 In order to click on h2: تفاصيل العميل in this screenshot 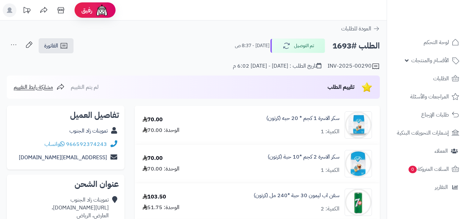, I will do `click(66, 115)`.